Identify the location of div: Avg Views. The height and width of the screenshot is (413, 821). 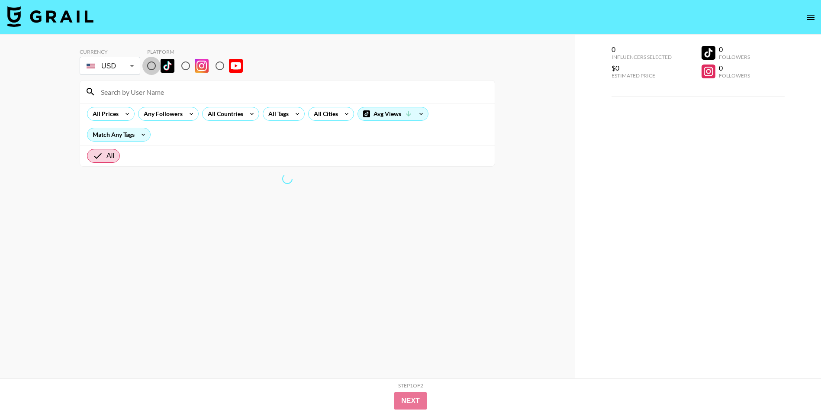
(393, 114).